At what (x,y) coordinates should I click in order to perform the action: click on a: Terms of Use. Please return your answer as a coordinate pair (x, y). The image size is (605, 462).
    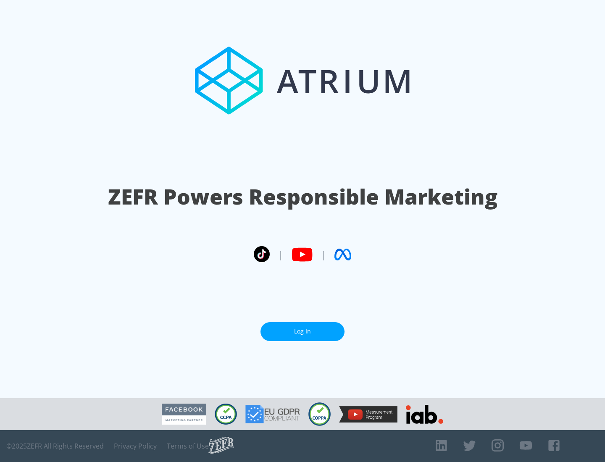
    Looking at the image, I should click on (188, 446).